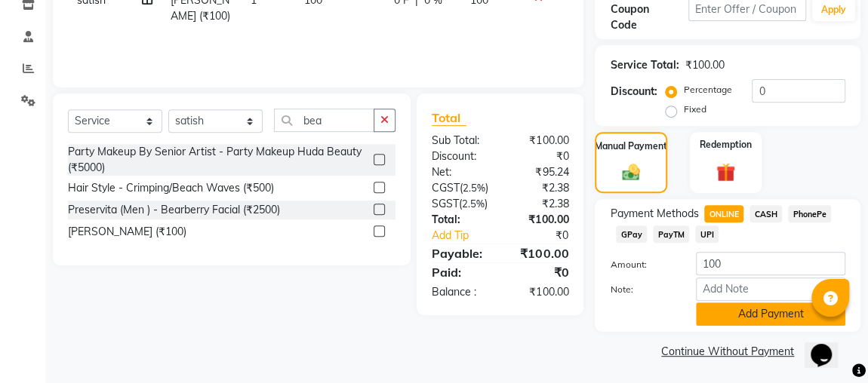  What do you see at coordinates (460, 140) in the screenshot?
I see `div: Sub Total:` at bounding box center [460, 140].